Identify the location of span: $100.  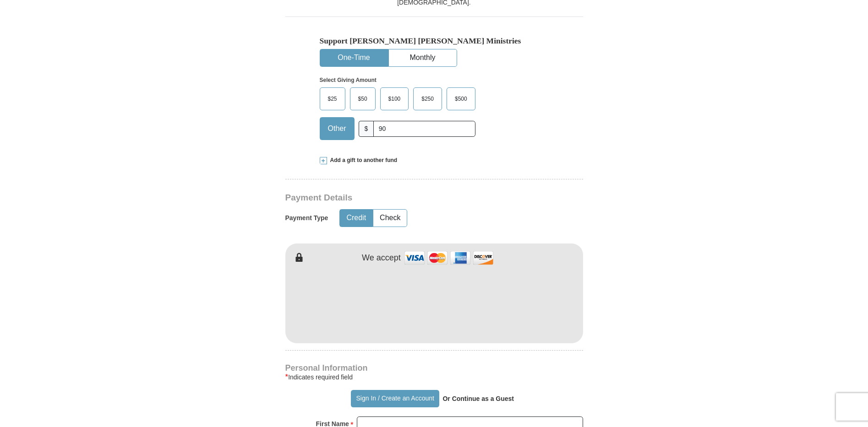
(394, 99).